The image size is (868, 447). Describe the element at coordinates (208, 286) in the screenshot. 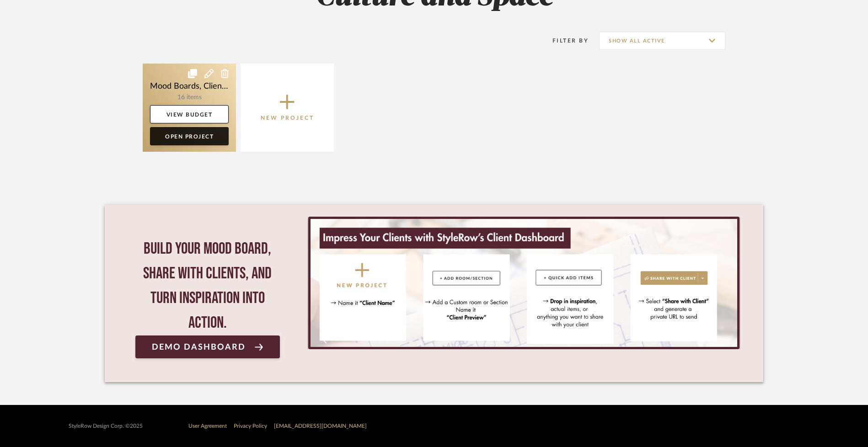

I see `div: Build your mood board, share with clients, and turn inspiration into action.` at that location.